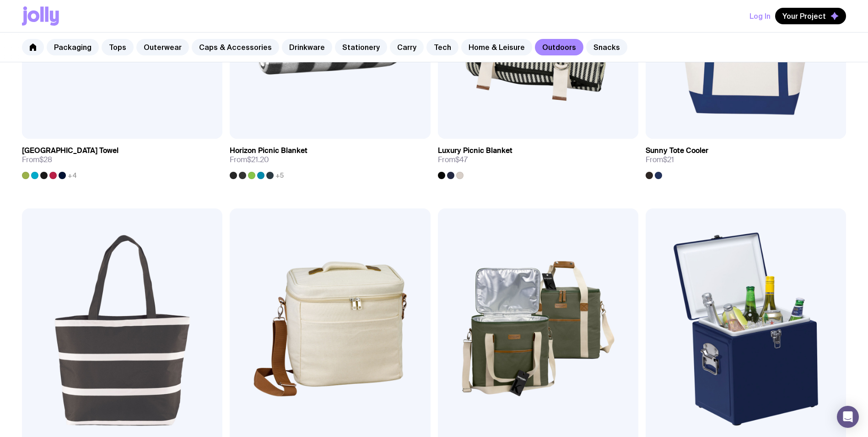 This screenshot has height=437, width=868. I want to click on a: Sunny Tote CoolerFrom$21, so click(746, 159).